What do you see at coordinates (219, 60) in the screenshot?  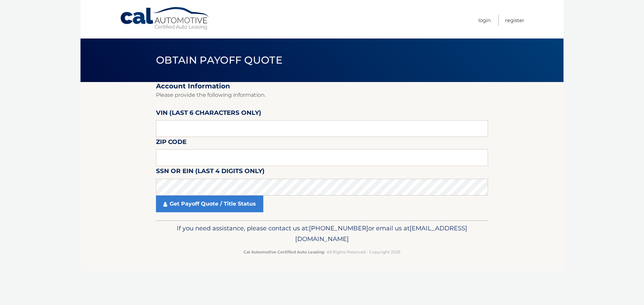 I see `span: Obtain Payoff Quote` at bounding box center [219, 60].